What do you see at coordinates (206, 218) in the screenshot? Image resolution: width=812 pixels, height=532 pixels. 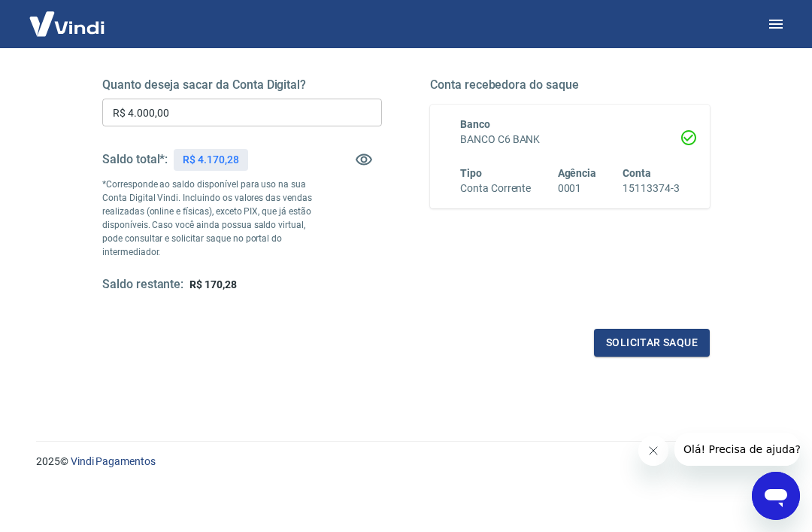 I see `p: *Corresponde ao saldo disponível para uso na sua Conta Digital Vindi. Incluindo os valores das ve...` at bounding box center [206, 218].